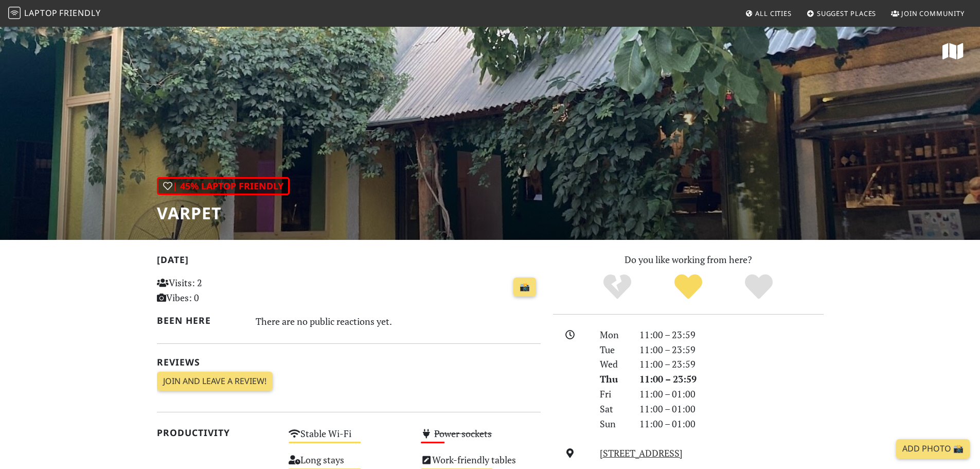  Describe the element at coordinates (688, 286) in the screenshot. I see `div: Yes` at that location.